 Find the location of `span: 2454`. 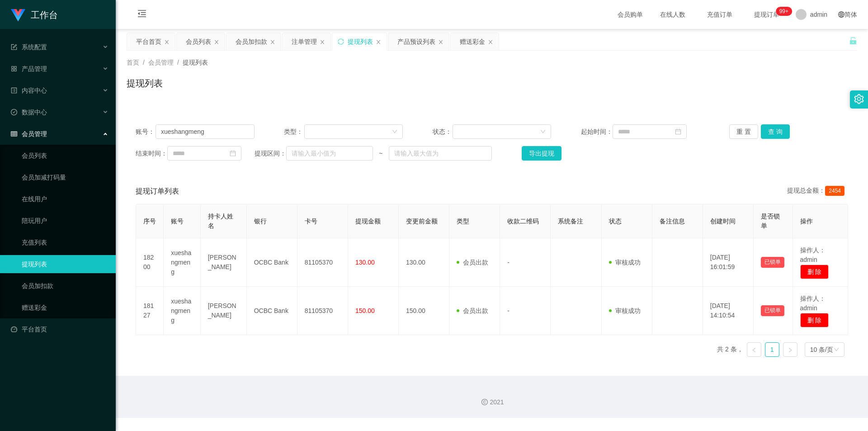

span: 2454 is located at coordinates (835, 191).